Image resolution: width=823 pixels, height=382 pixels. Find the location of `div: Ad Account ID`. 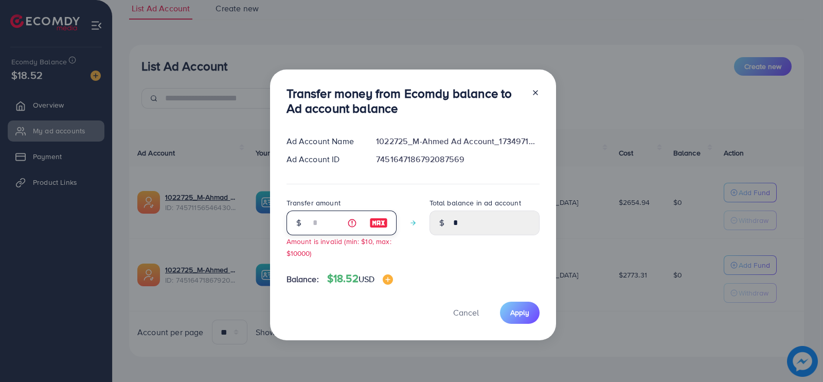

div: Ad Account ID is located at coordinates (323, 159).